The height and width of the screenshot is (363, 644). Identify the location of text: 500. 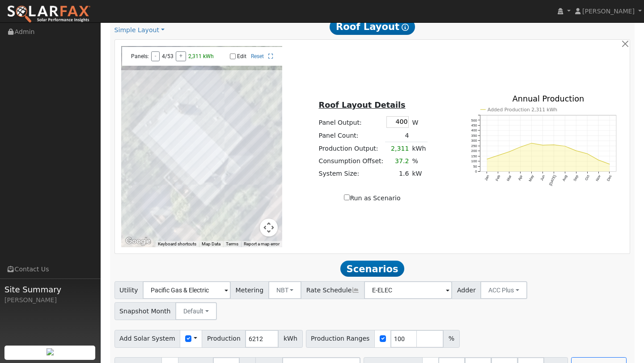
(474, 120).